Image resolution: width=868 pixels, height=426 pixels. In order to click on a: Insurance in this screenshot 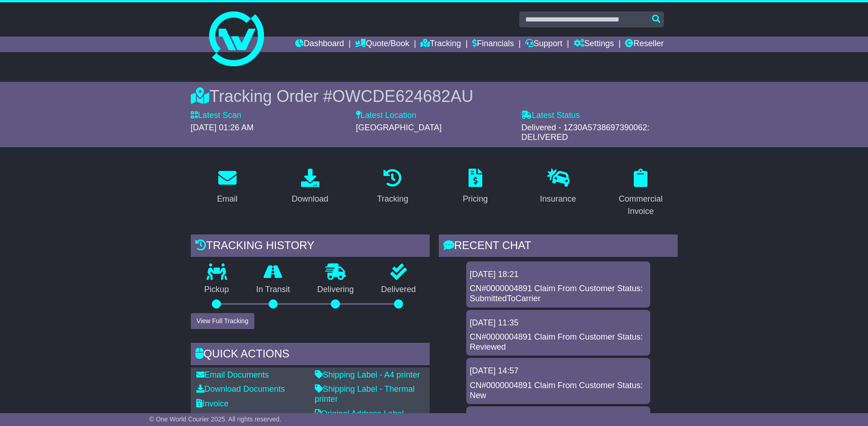, I will do `click(558, 187)`.